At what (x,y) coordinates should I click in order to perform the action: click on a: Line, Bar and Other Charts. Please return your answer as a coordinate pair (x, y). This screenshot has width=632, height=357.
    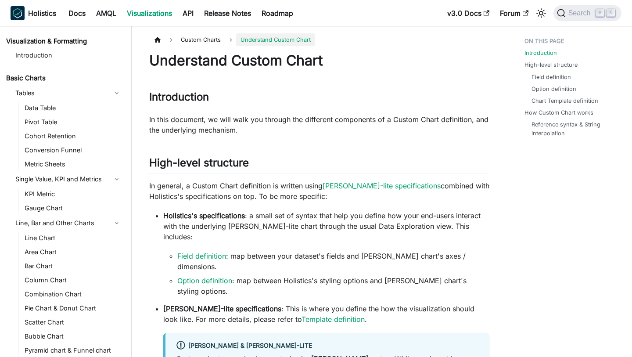
    Looking at the image, I should click on (68, 223).